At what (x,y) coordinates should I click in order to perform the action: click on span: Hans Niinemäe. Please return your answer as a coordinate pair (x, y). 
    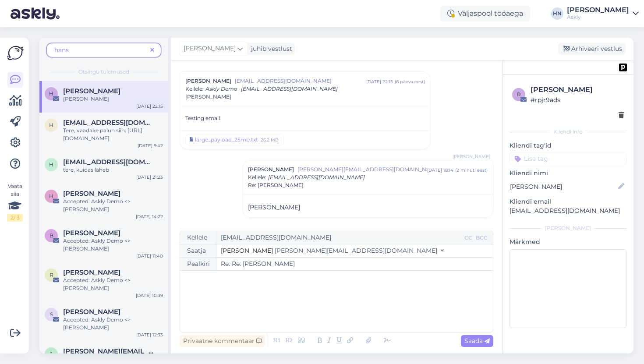
    Looking at the image, I should click on (92, 91).